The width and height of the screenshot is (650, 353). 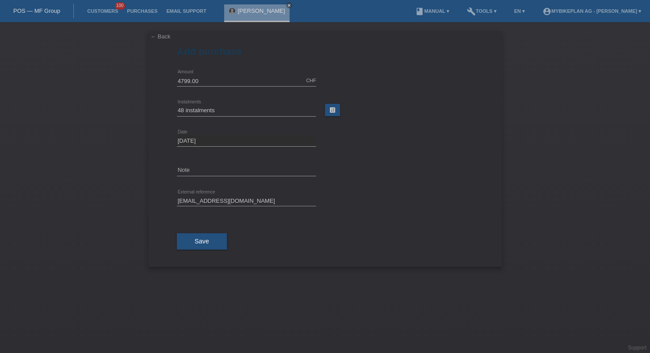 What do you see at coordinates (547, 11) in the screenshot?
I see `i: account_circle` at bounding box center [547, 11].